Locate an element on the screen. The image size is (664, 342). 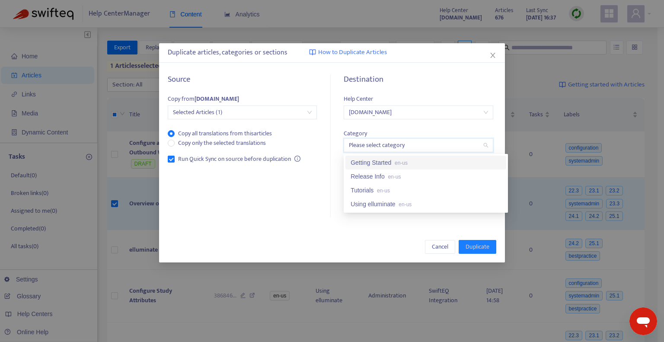
span: Help Center is located at coordinates (359, 99).